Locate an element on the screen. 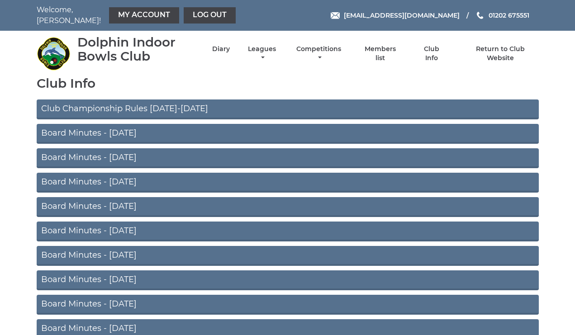 The height and width of the screenshot is (335, 575). a: My Account is located at coordinates (144, 15).